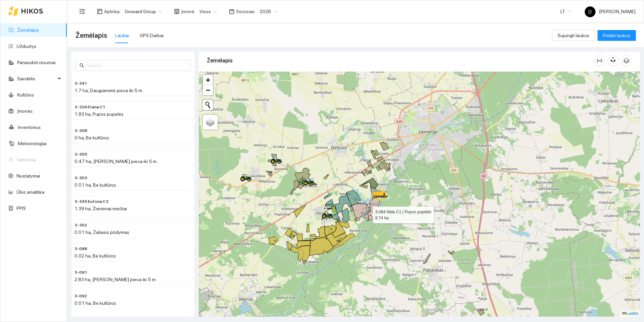 This screenshot has height=322, width=644. Describe the element at coordinates (113, 12) in the screenshot. I see `span: Aplinka :` at that location.